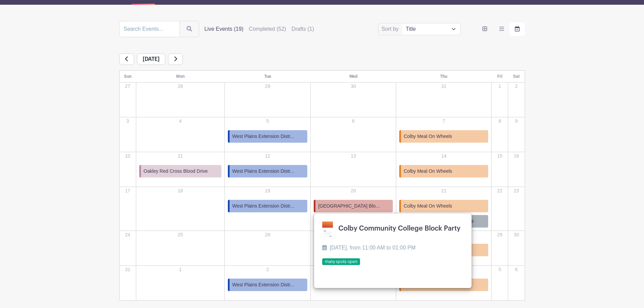  I want to click on th: Thu, so click(444, 77).